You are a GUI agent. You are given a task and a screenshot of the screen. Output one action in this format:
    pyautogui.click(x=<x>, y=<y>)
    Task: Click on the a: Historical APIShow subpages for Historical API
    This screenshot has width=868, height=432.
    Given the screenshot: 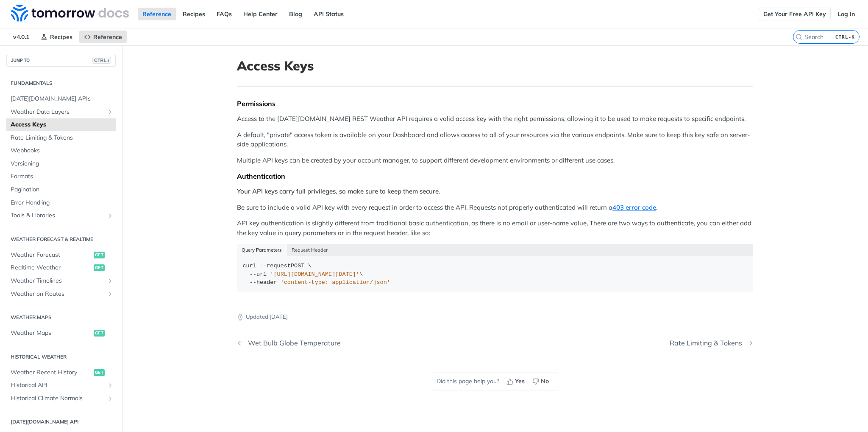 What is the action you would take?
    pyautogui.click(x=61, y=385)
    